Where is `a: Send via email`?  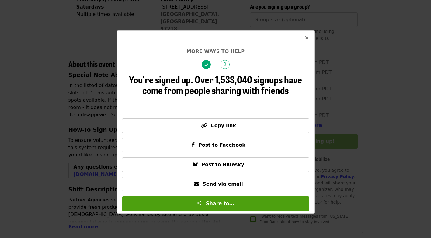
a: Send via email is located at coordinates (215, 184).